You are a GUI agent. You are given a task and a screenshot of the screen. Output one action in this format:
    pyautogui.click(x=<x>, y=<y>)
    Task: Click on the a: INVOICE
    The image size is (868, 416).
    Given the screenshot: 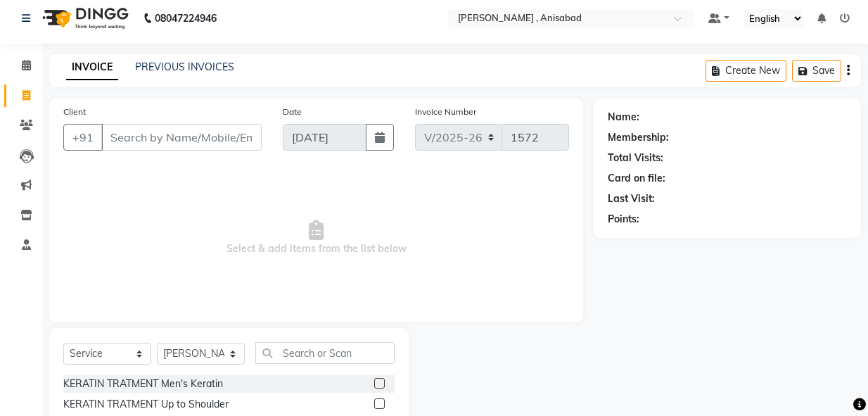 What is the action you would take?
    pyautogui.click(x=92, y=67)
    